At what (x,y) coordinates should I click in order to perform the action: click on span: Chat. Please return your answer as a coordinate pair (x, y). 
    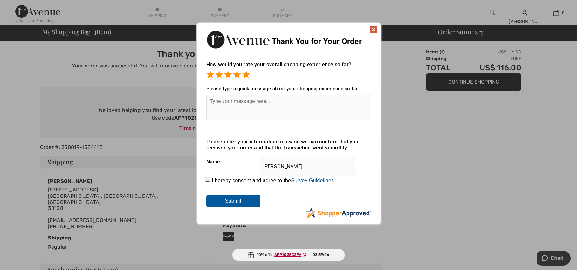
    Looking at the image, I should click on (20, 7).